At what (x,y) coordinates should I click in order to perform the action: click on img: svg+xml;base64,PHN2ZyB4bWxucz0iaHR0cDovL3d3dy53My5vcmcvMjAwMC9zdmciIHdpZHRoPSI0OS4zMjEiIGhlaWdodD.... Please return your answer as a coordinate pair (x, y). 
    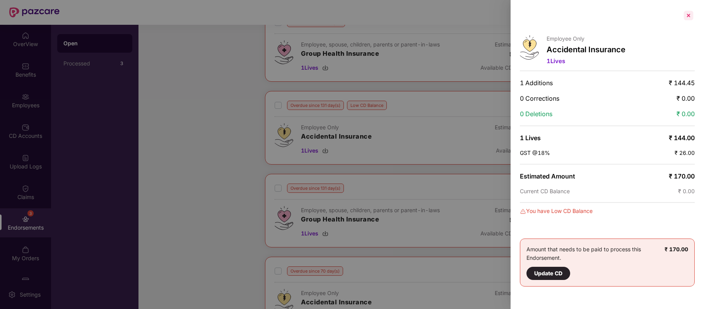
    Looking at the image, I should click on (529, 47).